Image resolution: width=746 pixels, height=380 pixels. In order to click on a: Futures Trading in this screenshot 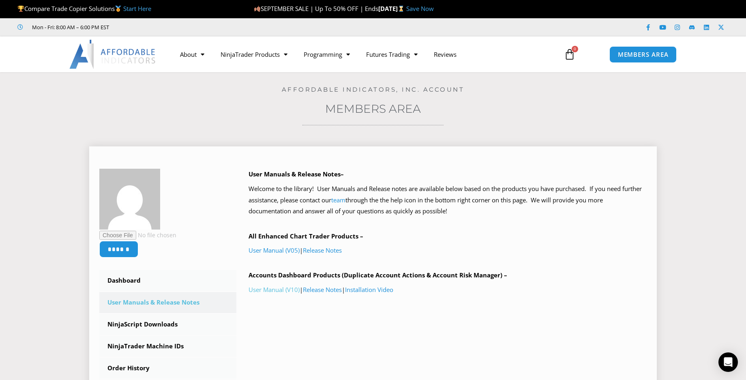, I will do `click(392, 54)`.